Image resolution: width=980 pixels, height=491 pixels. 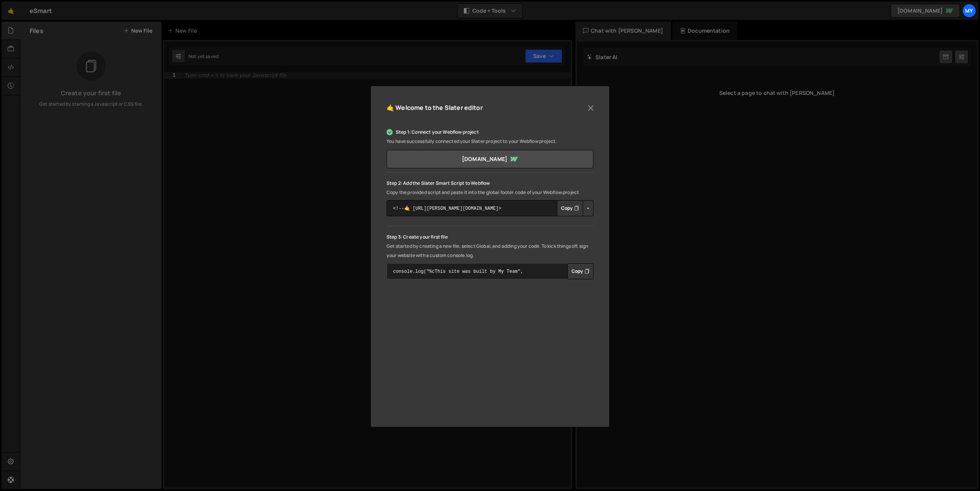 What do you see at coordinates (490, 183) in the screenshot?
I see `p: Step 2: Add the Slater Smart Script to Webflow` at bounding box center [490, 183].